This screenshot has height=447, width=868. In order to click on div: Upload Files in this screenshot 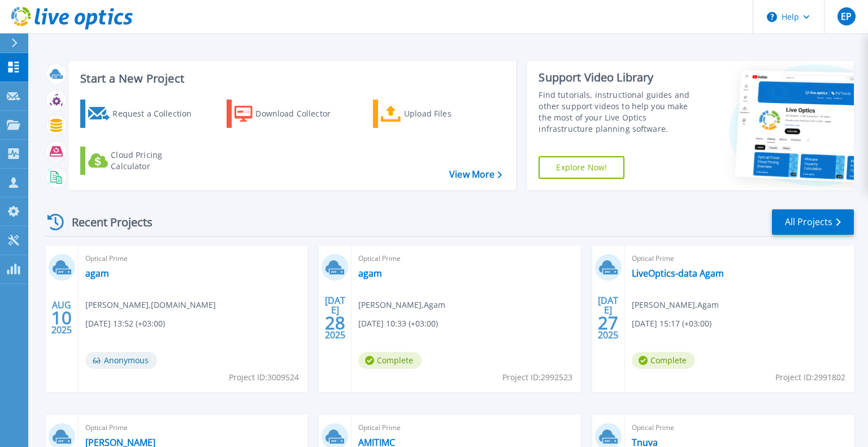, I will do `click(449, 113)`.